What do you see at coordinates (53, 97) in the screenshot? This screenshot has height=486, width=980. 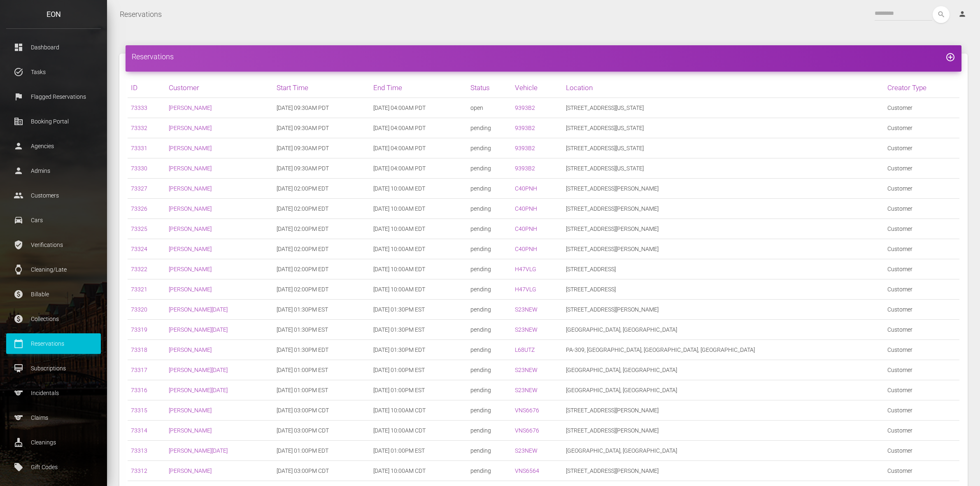 I see `p: Flagged Reservations` at bounding box center [53, 97].